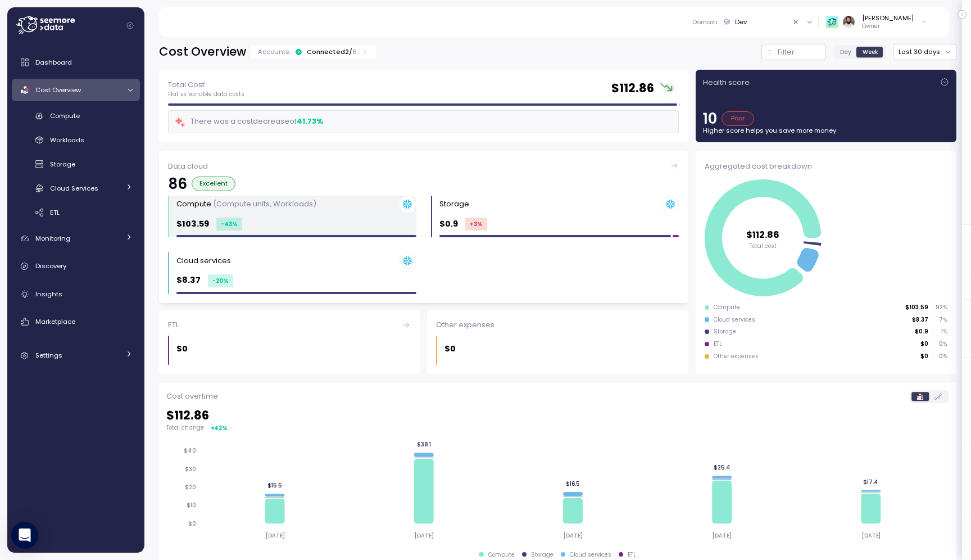 The width and height of the screenshot is (971, 560). What do you see at coordinates (76, 164) in the screenshot?
I see `a: Storage` at bounding box center [76, 164].